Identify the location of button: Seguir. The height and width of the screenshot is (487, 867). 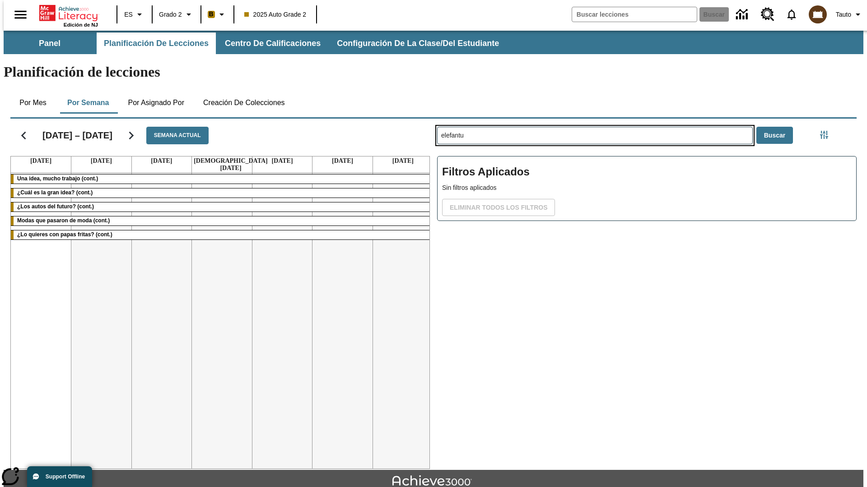
(131, 135).